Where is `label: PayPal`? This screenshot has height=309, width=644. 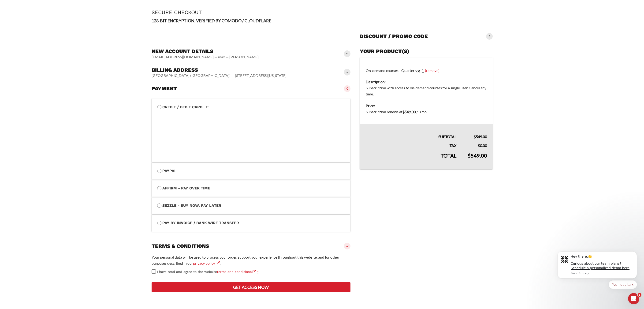 label: PayPal is located at coordinates (251, 171).